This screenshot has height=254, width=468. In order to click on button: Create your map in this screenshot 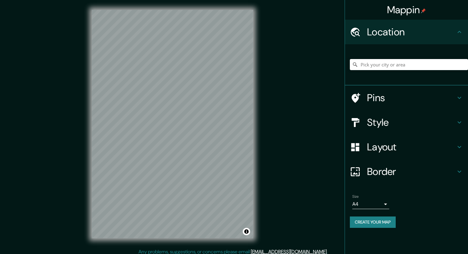, I will do `click(373, 222)`.